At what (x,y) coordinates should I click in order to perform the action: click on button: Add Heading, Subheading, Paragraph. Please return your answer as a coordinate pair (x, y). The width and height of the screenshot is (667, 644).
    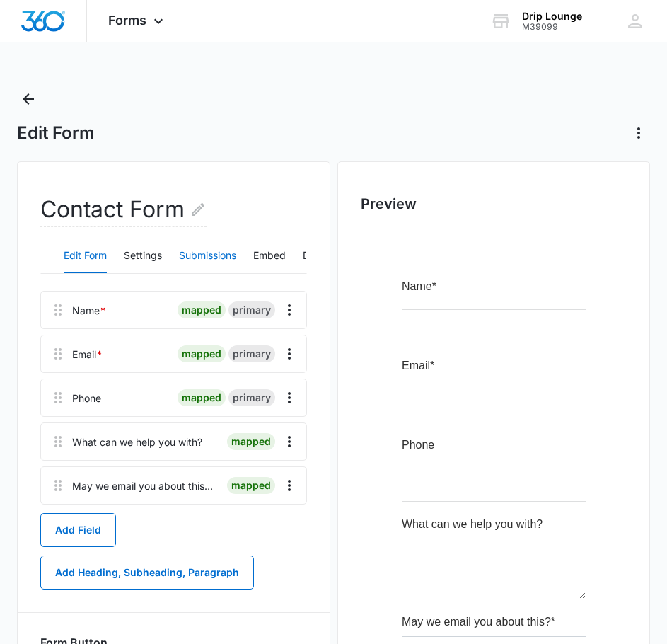
    Looking at the image, I should click on (148, 572).